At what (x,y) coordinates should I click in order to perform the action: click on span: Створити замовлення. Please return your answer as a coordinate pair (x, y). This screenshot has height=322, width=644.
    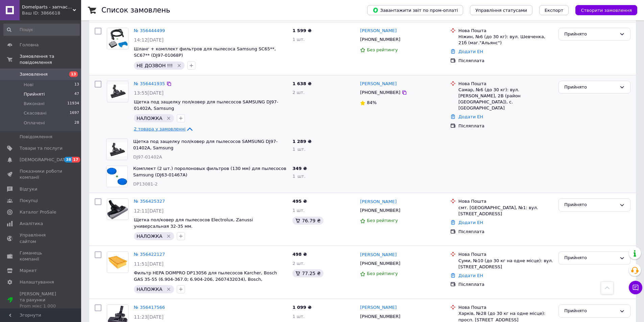
    Looking at the image, I should click on (607, 10).